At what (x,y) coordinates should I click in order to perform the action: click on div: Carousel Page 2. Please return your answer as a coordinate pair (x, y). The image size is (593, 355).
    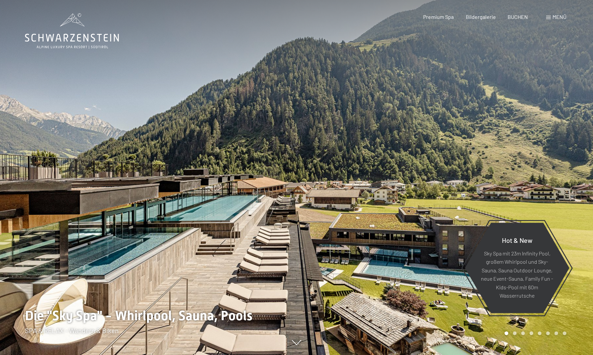
    Looking at the image, I should click on (514, 333).